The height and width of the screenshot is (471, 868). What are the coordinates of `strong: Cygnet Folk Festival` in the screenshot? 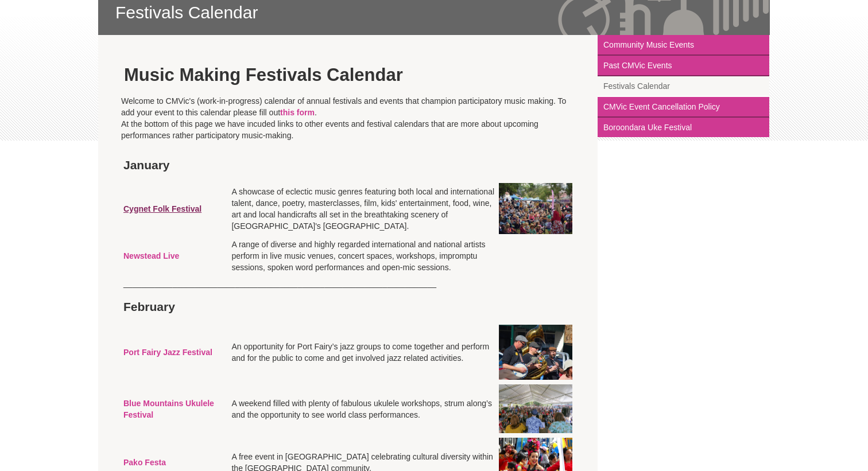 It's located at (162, 209).